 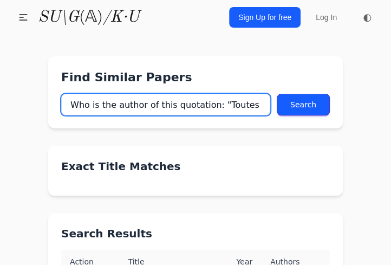 I want to click on h1: Find Similar Papers, so click(x=196, y=77).